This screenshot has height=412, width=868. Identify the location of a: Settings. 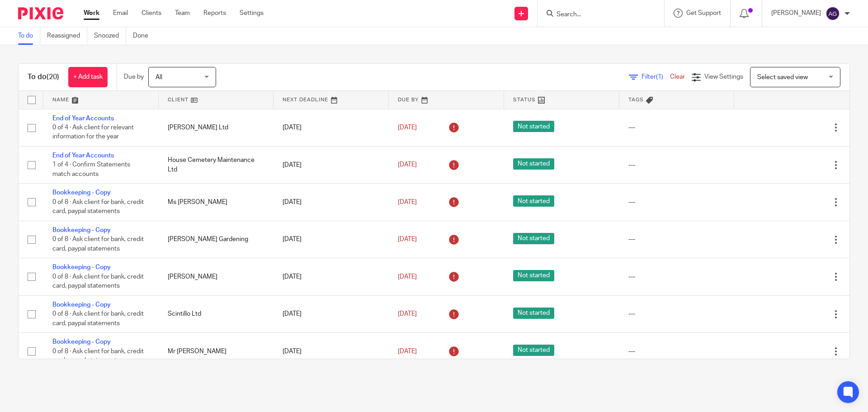
(252, 13).